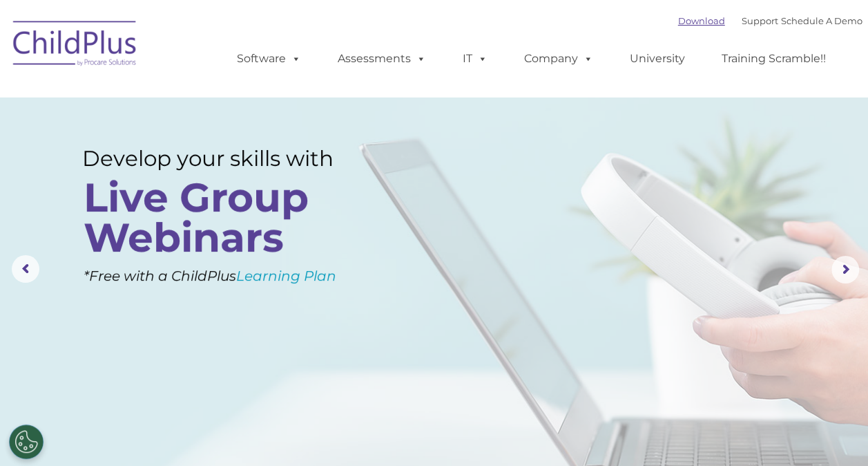 The image size is (868, 466). Describe the element at coordinates (225, 217) in the screenshot. I see `rs-layer: Live Group Webinars` at that location.